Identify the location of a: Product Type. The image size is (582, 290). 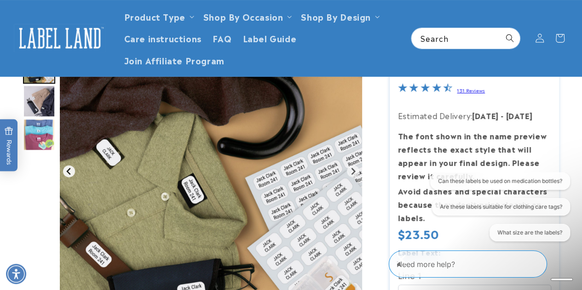
(155, 16).